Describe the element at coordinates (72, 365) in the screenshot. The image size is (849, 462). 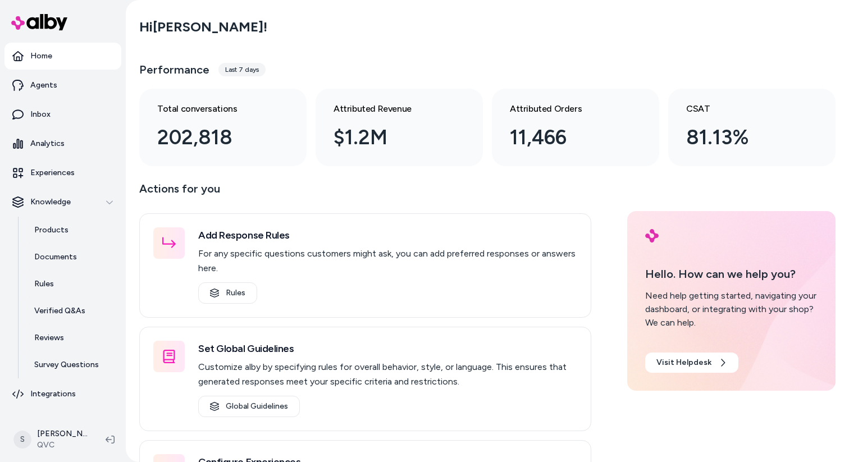
I see `a: Survey Questions` at that location.